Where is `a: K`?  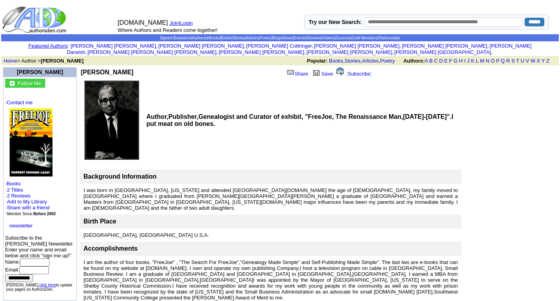
a: K is located at coordinates (473, 61).